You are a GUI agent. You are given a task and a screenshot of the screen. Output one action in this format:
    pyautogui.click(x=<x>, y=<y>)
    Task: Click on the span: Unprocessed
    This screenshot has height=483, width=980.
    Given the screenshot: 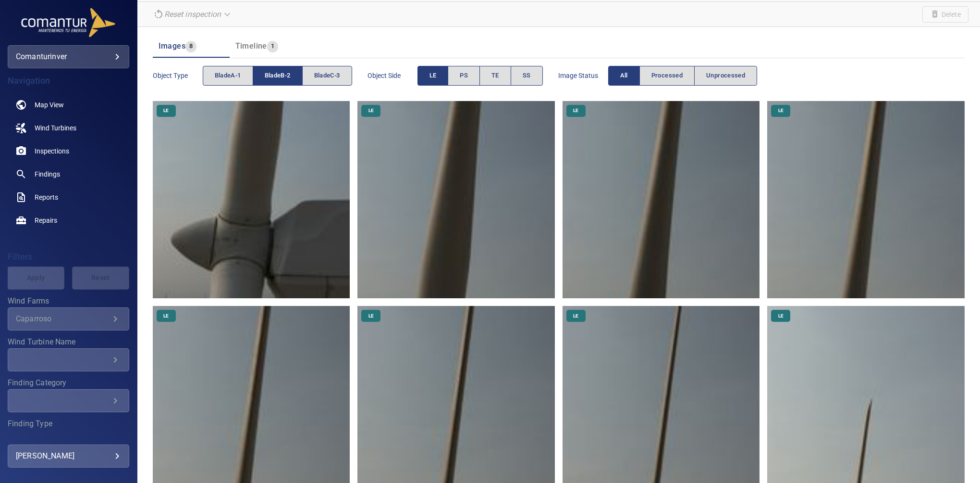 What is the action you would take?
    pyautogui.click(x=725, y=76)
    